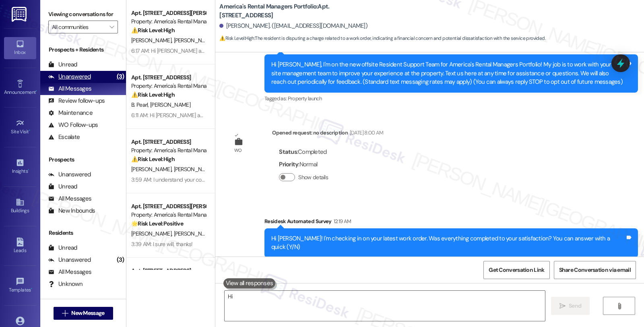 The height and width of the screenshot is (327, 644). Describe the element at coordinates (313, 177) in the screenshot. I see `label: Show details` at that location.